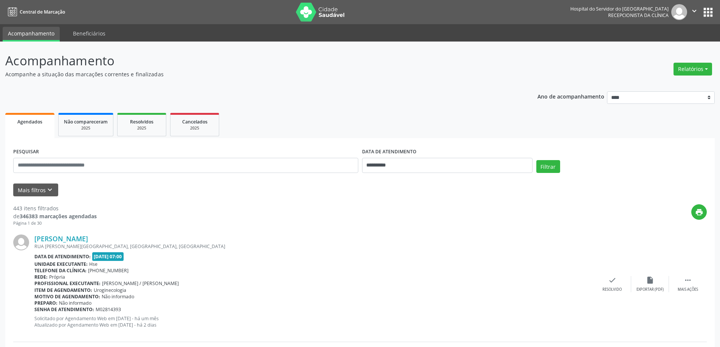  Describe the element at coordinates (612, 290) in the screenshot. I see `div: Resolvido` at that location.